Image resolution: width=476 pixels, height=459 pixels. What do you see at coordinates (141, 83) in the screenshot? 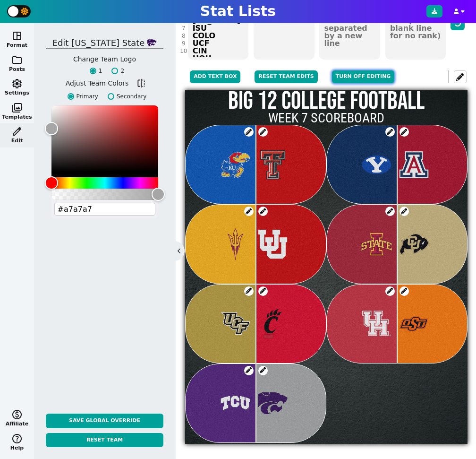
I see `span: flip` at bounding box center [141, 83].